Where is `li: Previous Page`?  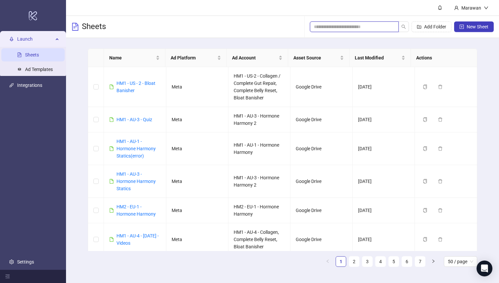 li: Previous Page is located at coordinates (328, 262).